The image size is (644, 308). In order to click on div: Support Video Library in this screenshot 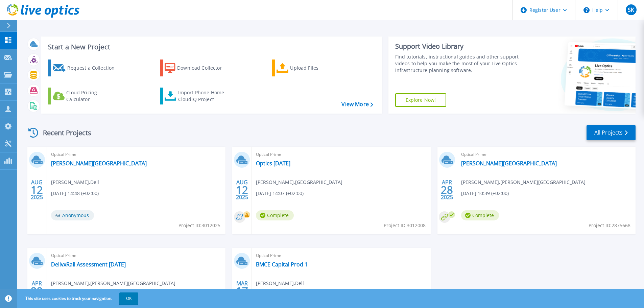, I will do `click(458, 47)`.